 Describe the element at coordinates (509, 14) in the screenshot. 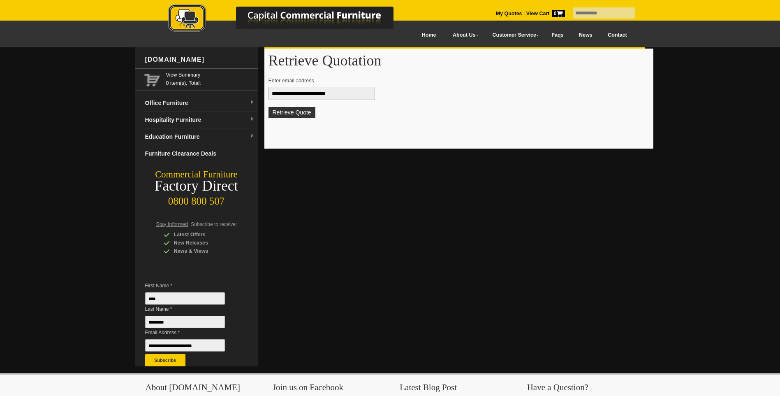

I see `a: My Quotes` at that location.